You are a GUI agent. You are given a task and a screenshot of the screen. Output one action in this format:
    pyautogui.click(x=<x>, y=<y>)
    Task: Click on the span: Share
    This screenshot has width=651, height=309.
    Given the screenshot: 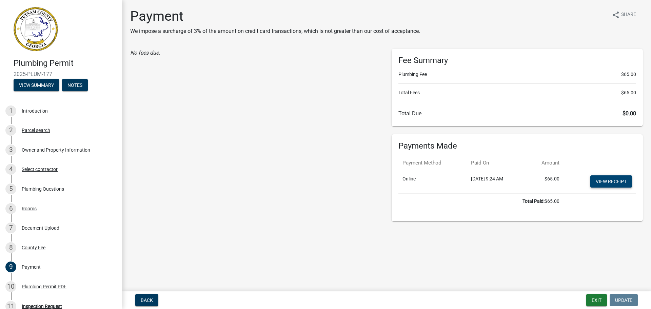 What is the action you would take?
    pyautogui.click(x=629, y=15)
    